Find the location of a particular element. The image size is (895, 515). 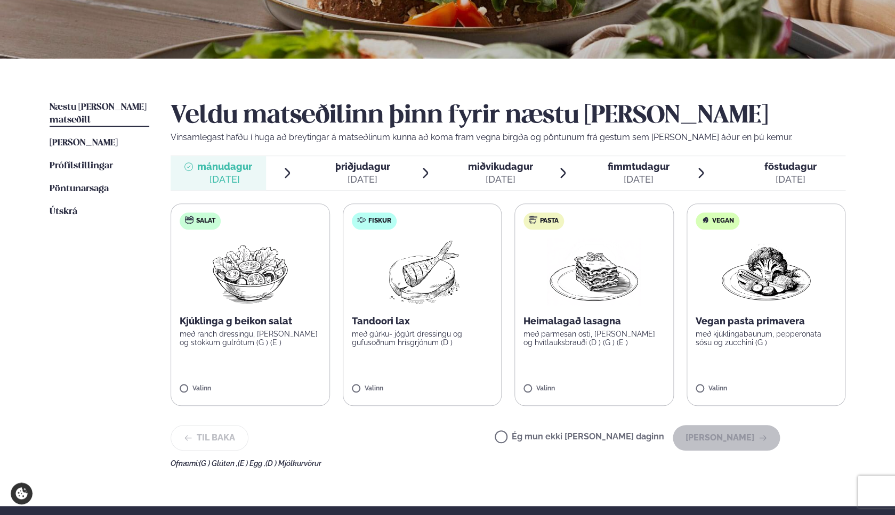

img: salad.svg is located at coordinates (189, 220).